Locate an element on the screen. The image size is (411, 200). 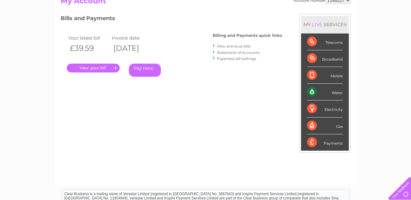
a: 0333 014 3131 is located at coordinates (317, 7).